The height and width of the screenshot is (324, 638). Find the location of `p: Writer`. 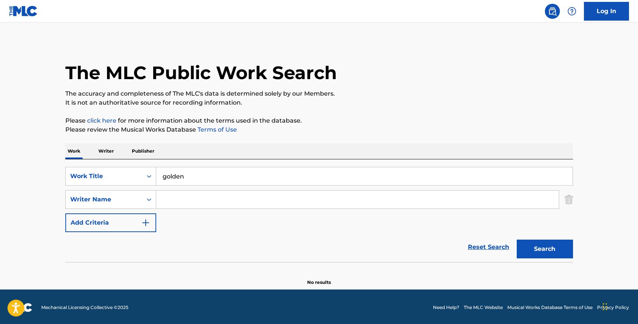

p: Writer is located at coordinates (106, 151).